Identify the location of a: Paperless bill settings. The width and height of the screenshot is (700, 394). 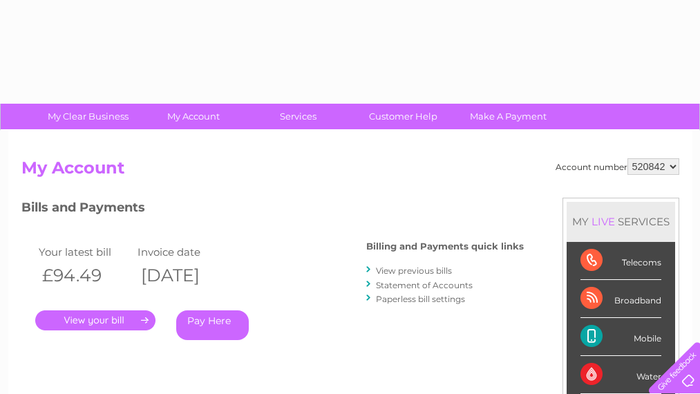
(420, 298).